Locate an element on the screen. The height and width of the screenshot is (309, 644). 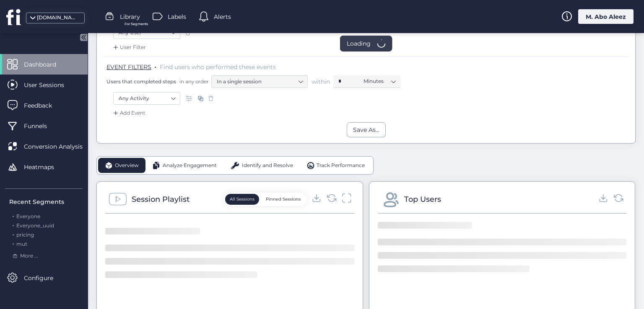
div: Recent Segments is located at coordinates (46, 202).